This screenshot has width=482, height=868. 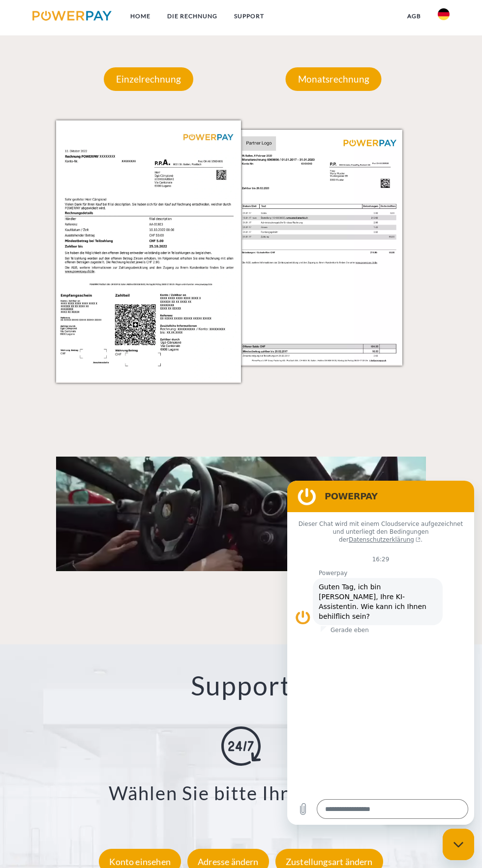 What do you see at coordinates (62, 149) in the screenshot?
I see `p: Gerade eben` at bounding box center [62, 149].